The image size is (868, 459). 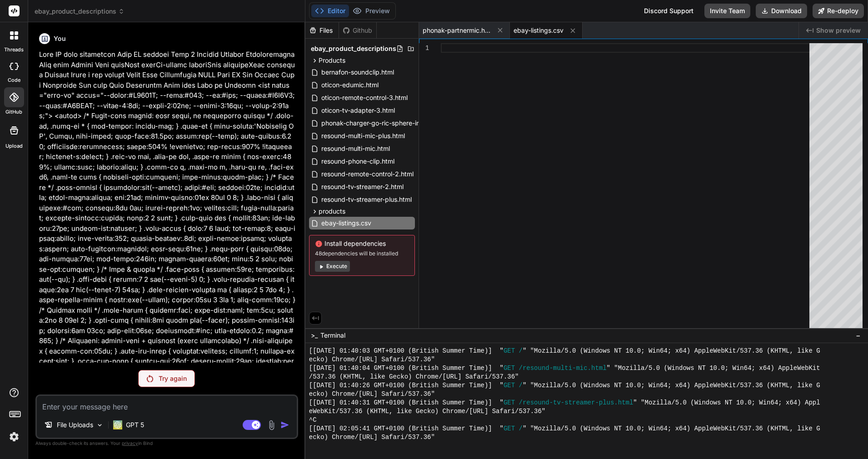 What do you see at coordinates (321, 31) in the screenshot?
I see `div: Files` at bounding box center [321, 31].